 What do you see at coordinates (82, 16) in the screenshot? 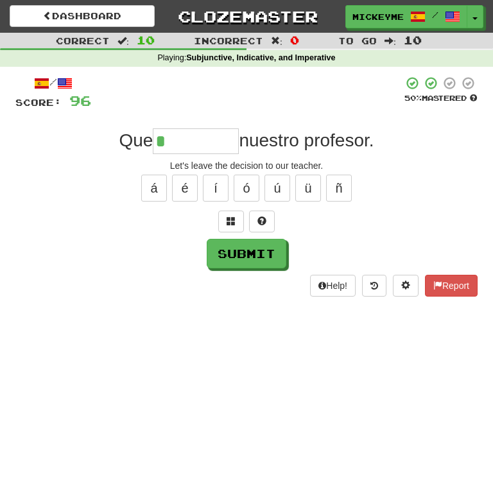
I see `a: Dashboard` at bounding box center [82, 16].